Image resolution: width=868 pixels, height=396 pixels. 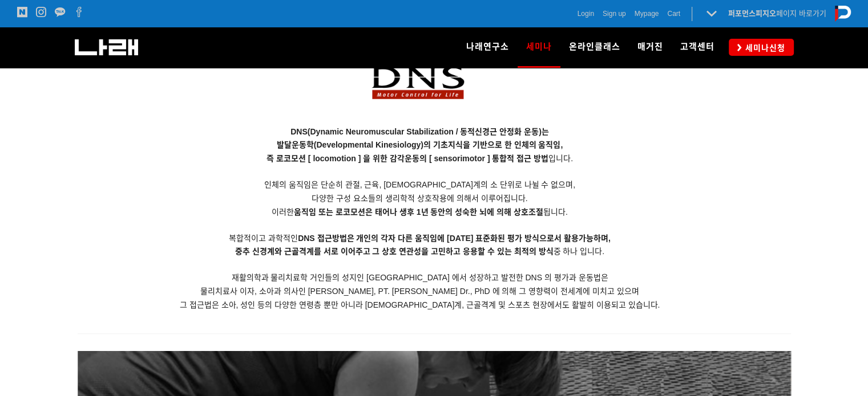 What do you see at coordinates (539, 47) in the screenshot?
I see `a: 세미나` at bounding box center [539, 47].